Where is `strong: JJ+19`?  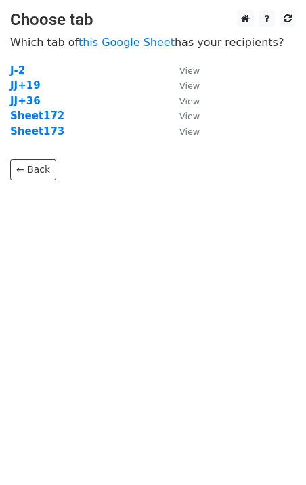 strong: JJ+19 is located at coordinates (25, 85).